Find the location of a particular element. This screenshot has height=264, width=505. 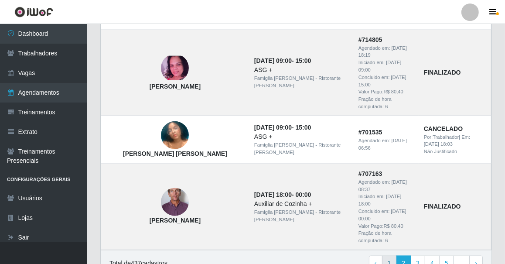

strong: # 714805 is located at coordinates (370, 40).